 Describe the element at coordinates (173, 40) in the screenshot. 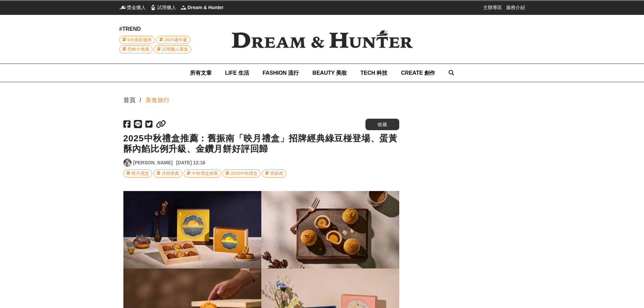

I see `a: 2025週年慶` at that location.